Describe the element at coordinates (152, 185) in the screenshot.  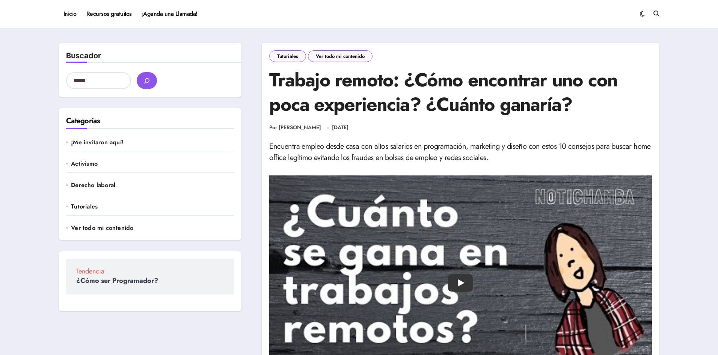
I see `a: Derecho laboral` at that location.